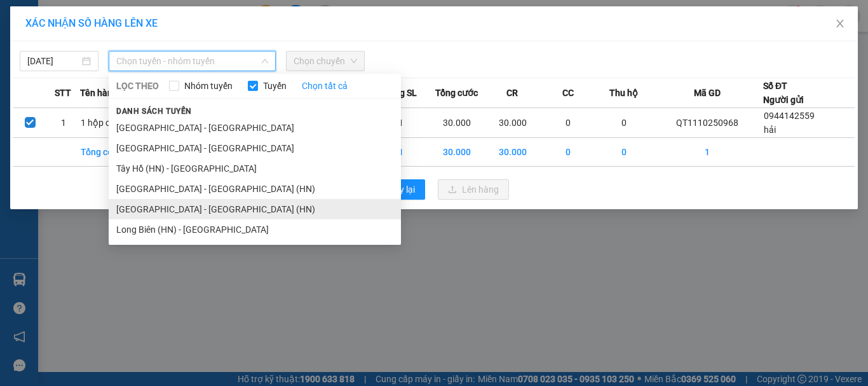  Describe the element at coordinates (137, 86) in the screenshot. I see `span: LỌC THEO` at that location.